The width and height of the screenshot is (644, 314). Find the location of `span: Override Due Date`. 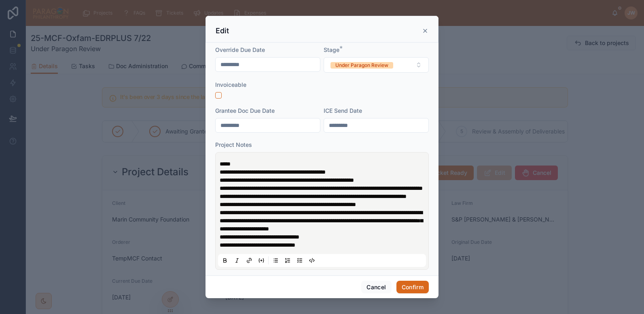

span: Override Due Date is located at coordinates (240, 49).